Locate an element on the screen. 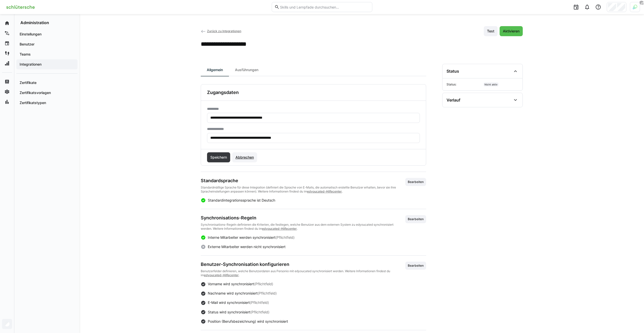 This screenshot has width=644, height=333. button: Test is located at coordinates (490, 31).